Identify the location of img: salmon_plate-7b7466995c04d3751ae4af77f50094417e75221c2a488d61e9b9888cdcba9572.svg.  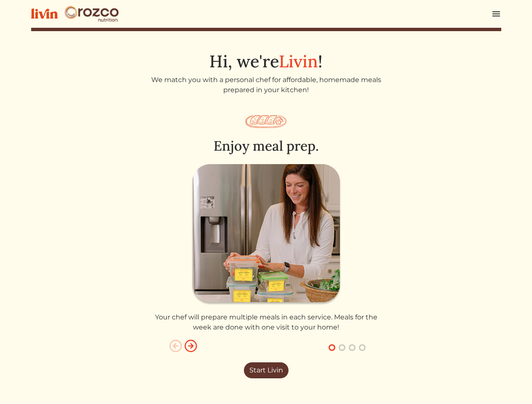
(266, 121).